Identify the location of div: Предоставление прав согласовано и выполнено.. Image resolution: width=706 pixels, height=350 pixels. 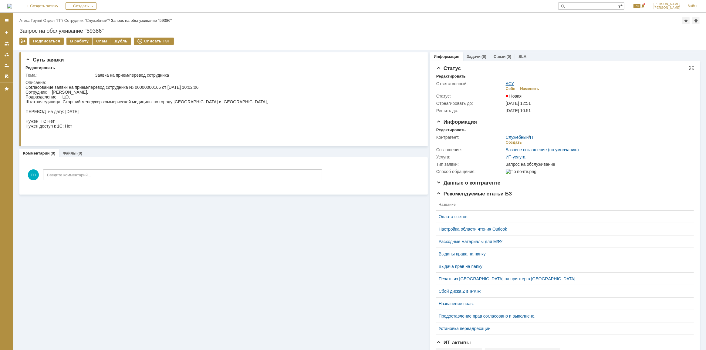
(562, 316).